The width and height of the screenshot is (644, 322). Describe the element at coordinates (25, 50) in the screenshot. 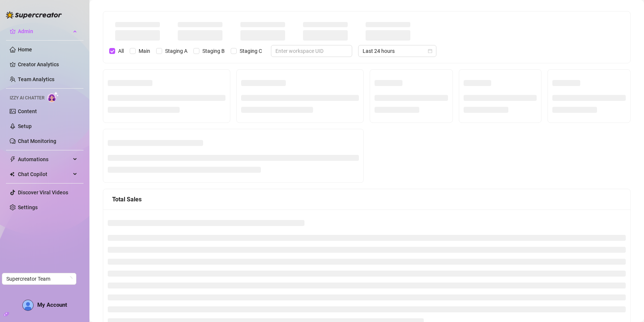

I see `a: Home` at that location.